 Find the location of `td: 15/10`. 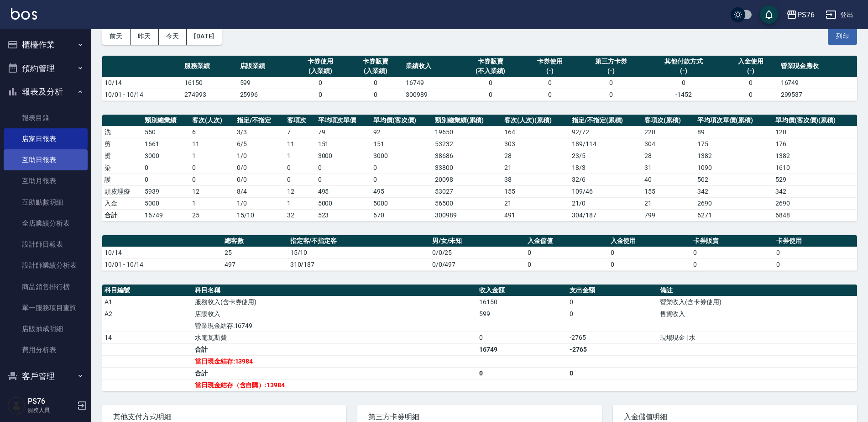

td: 15/10 is located at coordinates (359, 253).